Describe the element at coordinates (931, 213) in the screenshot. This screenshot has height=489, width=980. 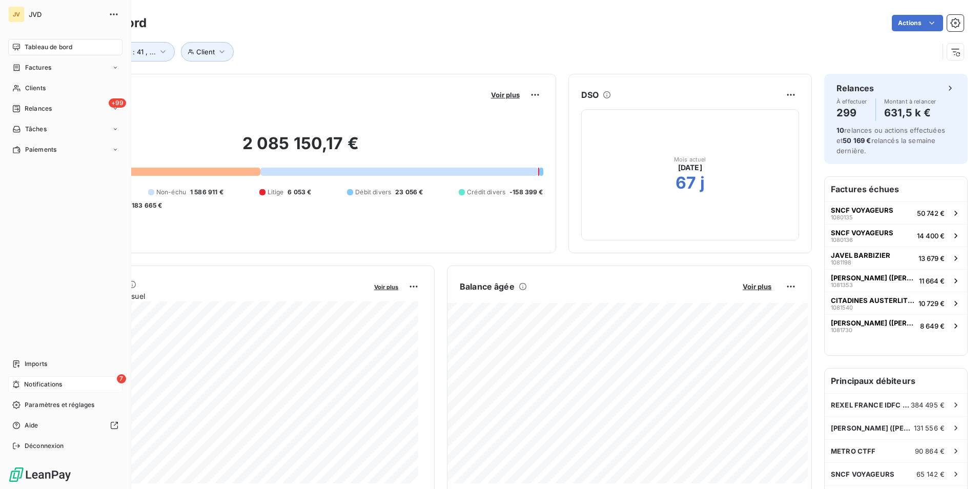
I see `span: 50 742 €` at that location.